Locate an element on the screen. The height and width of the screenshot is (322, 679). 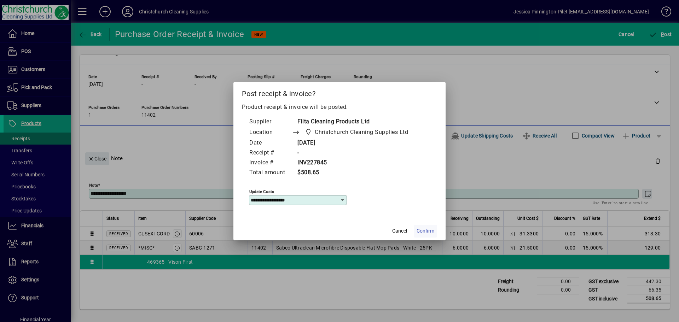
td: Date is located at coordinates (271, 143).